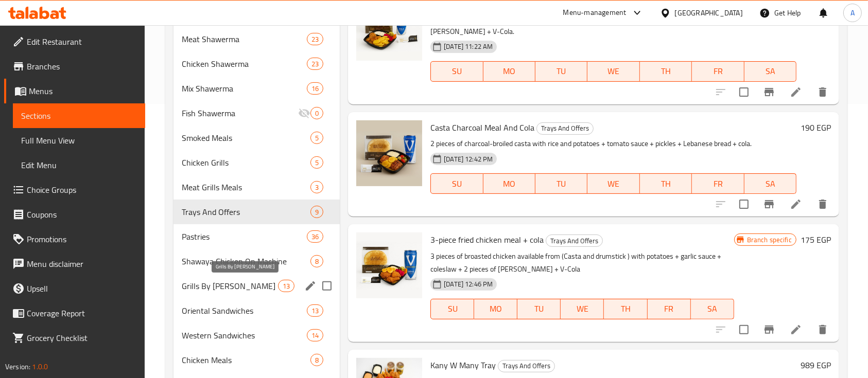  Describe the element at coordinates (315, 335) in the screenshot. I see `span: 14` at that location.